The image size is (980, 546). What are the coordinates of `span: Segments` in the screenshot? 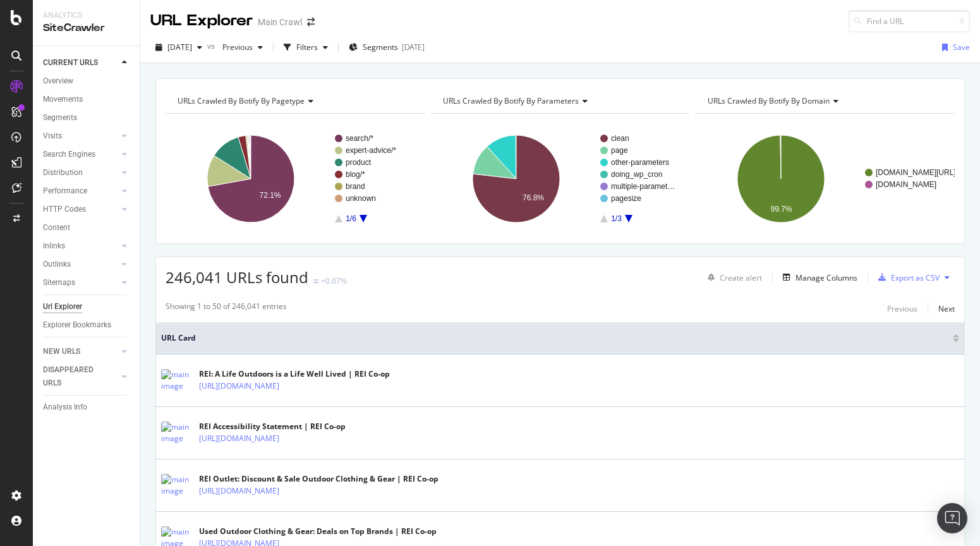 It's located at (381, 47).